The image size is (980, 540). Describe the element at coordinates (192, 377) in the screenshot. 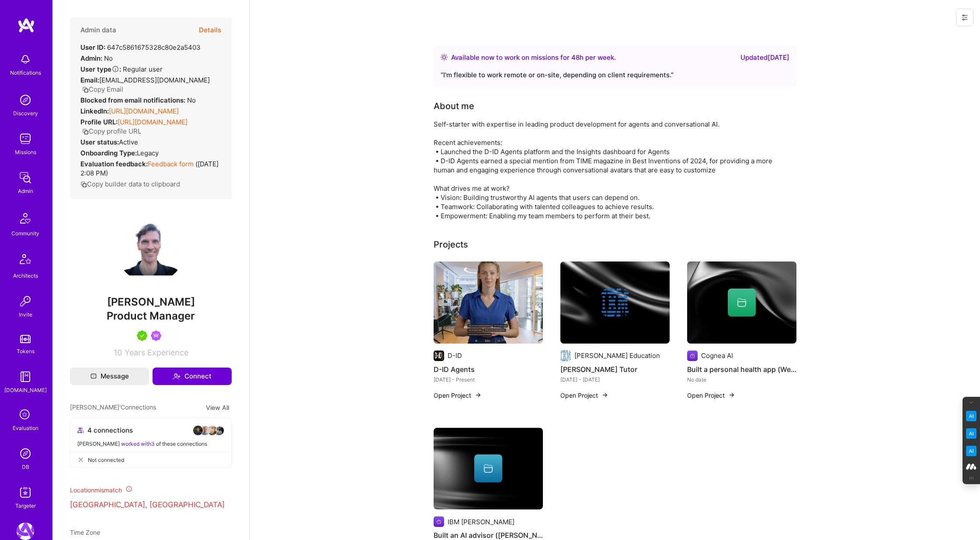

I see `button: Connect` at that location.